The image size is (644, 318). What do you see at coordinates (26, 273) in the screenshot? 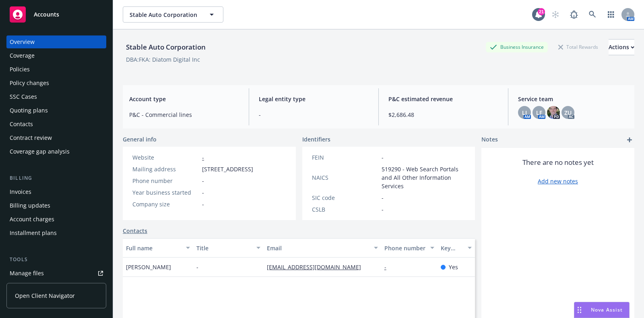
I see `div: Manage files` at bounding box center [26, 273].